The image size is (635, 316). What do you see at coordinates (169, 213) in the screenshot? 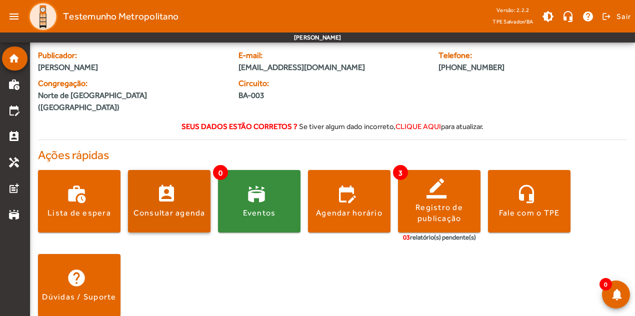
I see `div: Consultar agenda` at bounding box center [169, 213].